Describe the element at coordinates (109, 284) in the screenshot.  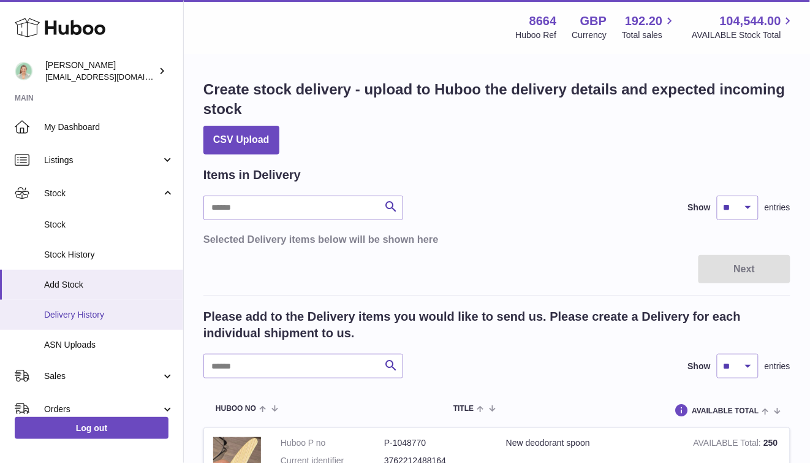
I see `span: Add Stock` at that location.